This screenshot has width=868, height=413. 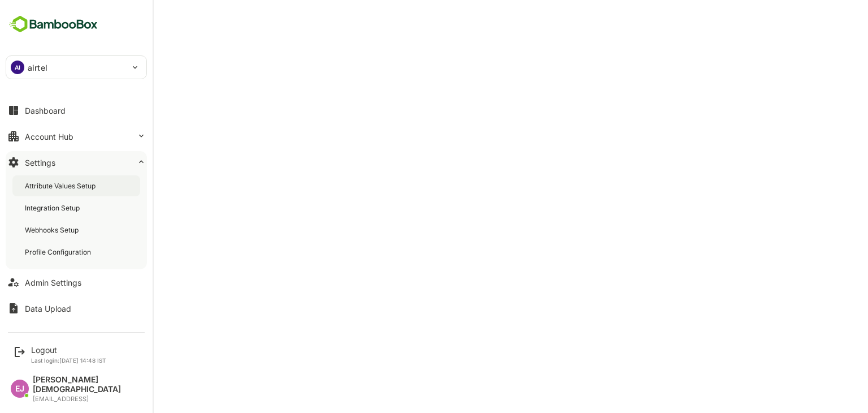 What do you see at coordinates (76, 110) in the screenshot?
I see `button: Dashboard` at bounding box center [76, 110].